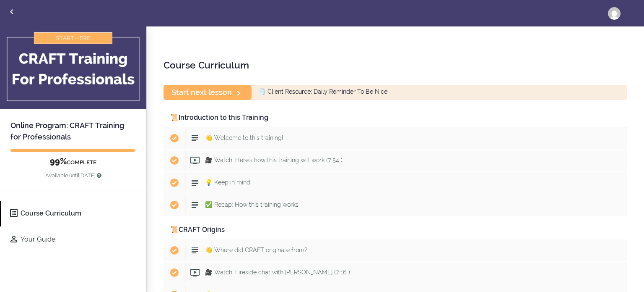 The image size is (644, 292). What do you see at coordinates (12, 12) in the screenshot?
I see `svg: Back to courses` at bounding box center [12, 12].